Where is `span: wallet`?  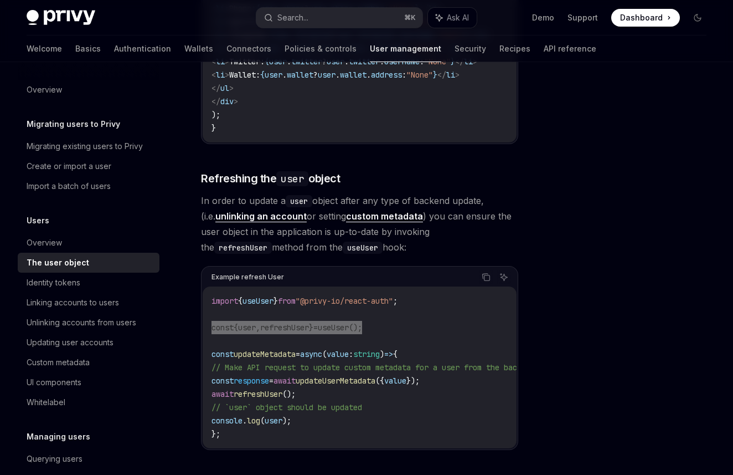 span: wallet is located at coordinates (300, 75).